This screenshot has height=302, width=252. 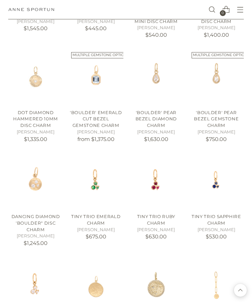 I want to click on span: $540.00, so click(x=156, y=35).